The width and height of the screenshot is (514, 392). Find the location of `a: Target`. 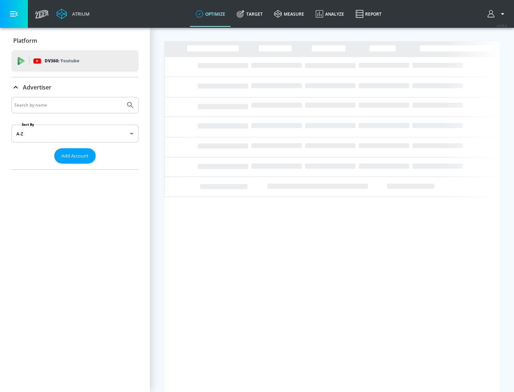

a: Target is located at coordinates (249, 14).